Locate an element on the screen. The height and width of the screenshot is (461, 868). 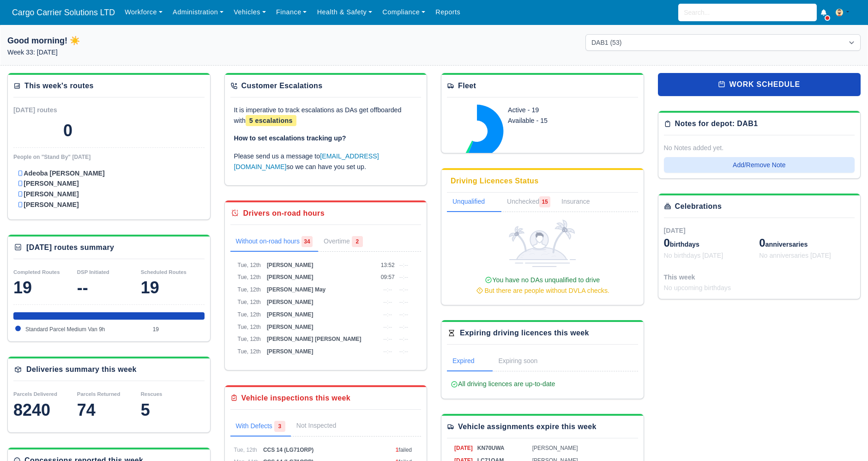
div: But there are people without DVLA checks. is located at coordinates (543, 290).